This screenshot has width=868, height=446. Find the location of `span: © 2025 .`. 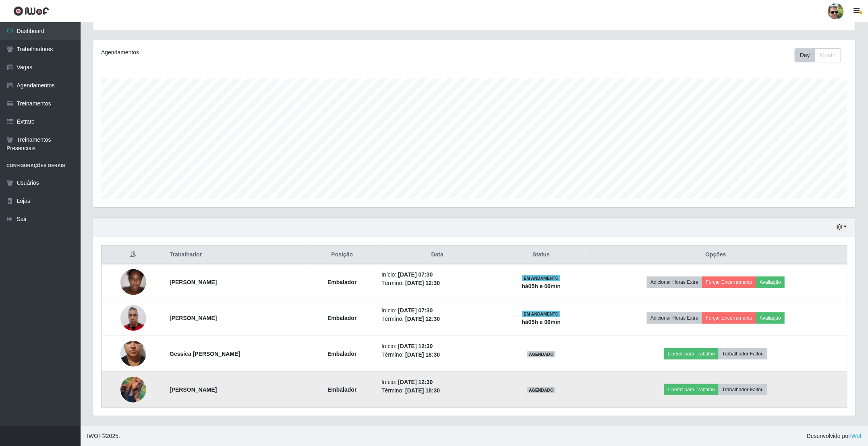

span: © 2025 . is located at coordinates (103, 436).